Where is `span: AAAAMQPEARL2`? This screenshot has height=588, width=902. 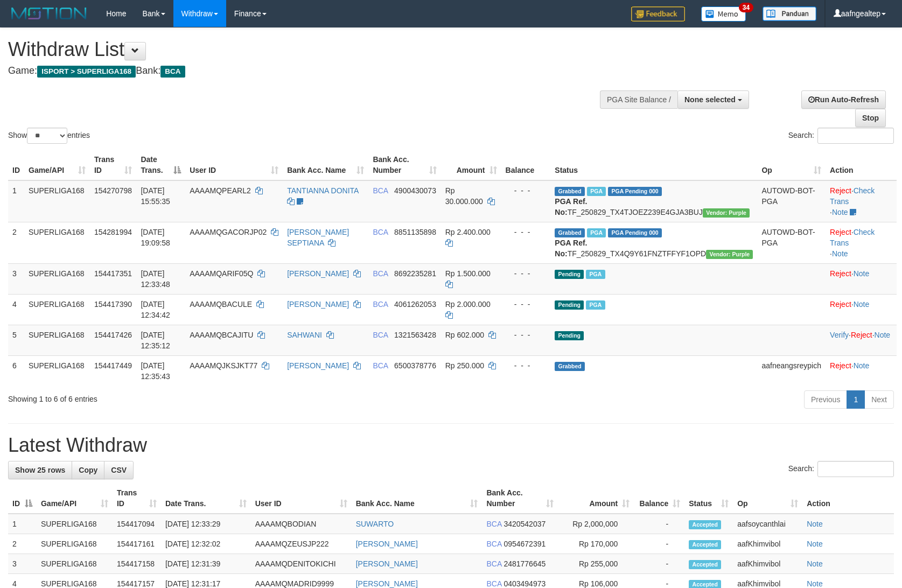 span: AAAAMQPEARL2 is located at coordinates (220, 191).